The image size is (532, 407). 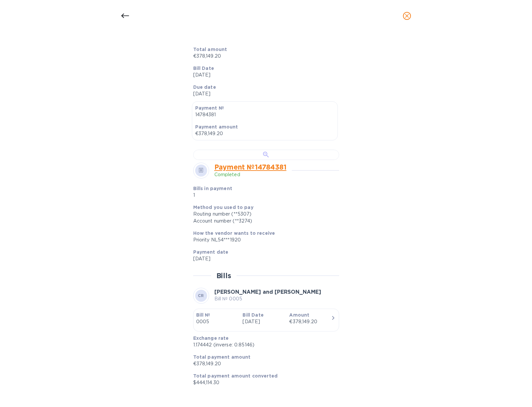 I want to click on b: Amount, so click(x=300, y=315).